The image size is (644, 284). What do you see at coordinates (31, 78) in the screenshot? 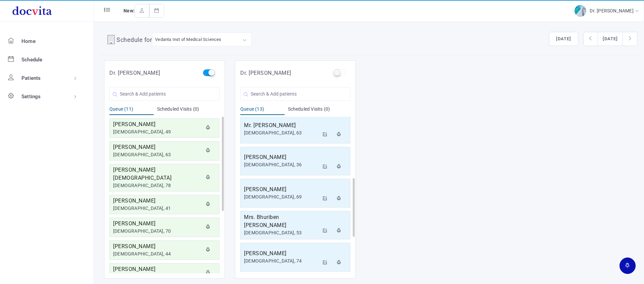
I see `span: Patients` at bounding box center [31, 78].